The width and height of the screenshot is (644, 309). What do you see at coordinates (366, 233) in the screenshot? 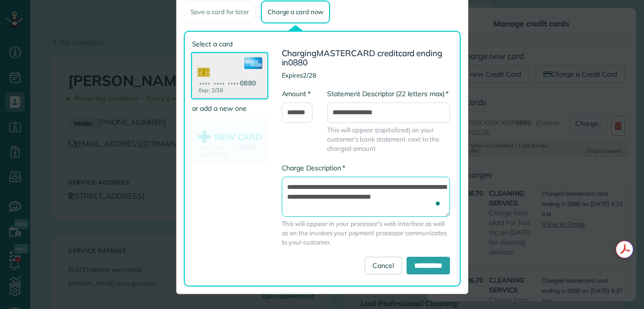
I see `span: This will appear in your processor's web interface as well as on the invoices your payment proces...` at bounding box center [366, 233].